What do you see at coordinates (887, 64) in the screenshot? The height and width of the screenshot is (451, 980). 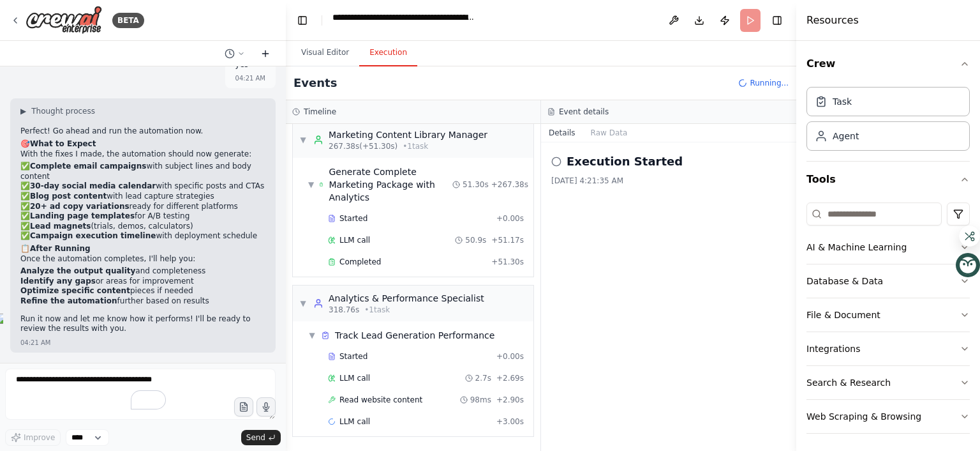 I see `button: Crew` at bounding box center [887, 64].